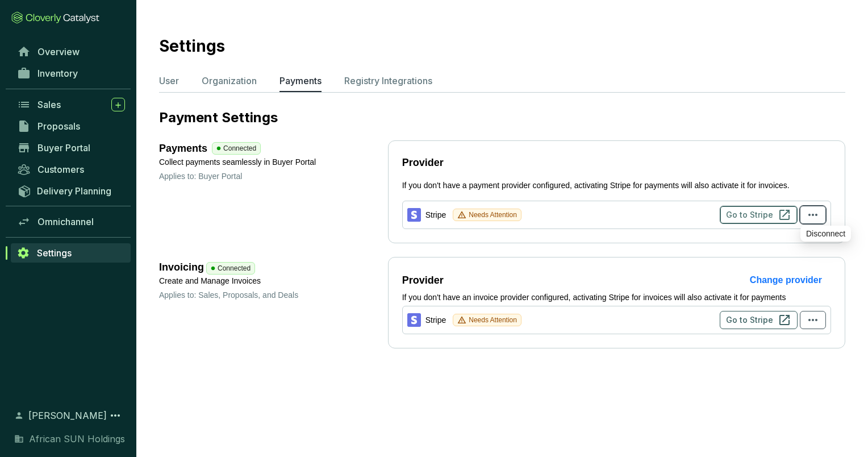 This screenshot has width=868, height=457. I want to click on a: Customers, so click(71, 169).